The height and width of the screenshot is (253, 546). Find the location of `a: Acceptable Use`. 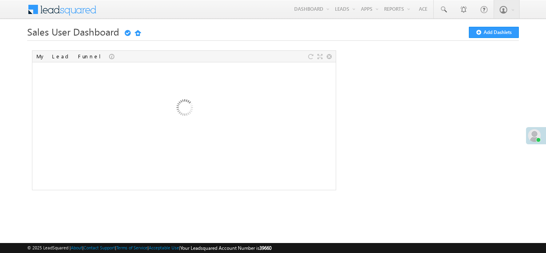

a: Acceptable Use is located at coordinates (164, 247).